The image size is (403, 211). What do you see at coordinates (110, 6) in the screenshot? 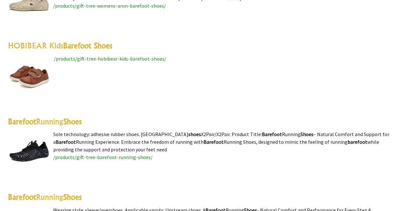
I see `a: /products/gift-tree-womens-aron-barefoot-shoes/` at bounding box center [110, 6].